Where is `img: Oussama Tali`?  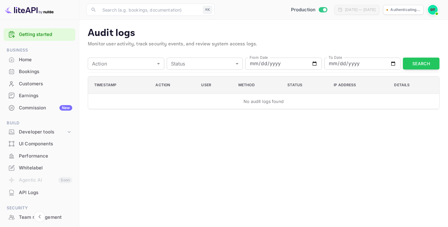
img: Oussama Tali is located at coordinates (433, 10).